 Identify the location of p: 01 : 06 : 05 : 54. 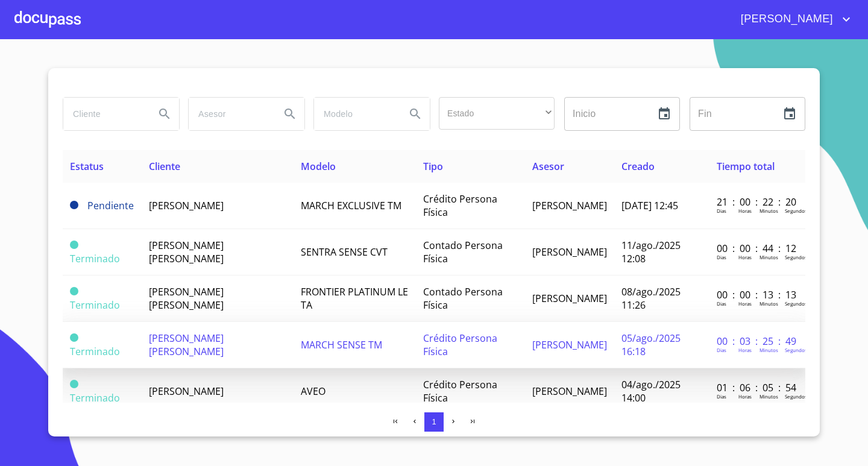
(757, 387).